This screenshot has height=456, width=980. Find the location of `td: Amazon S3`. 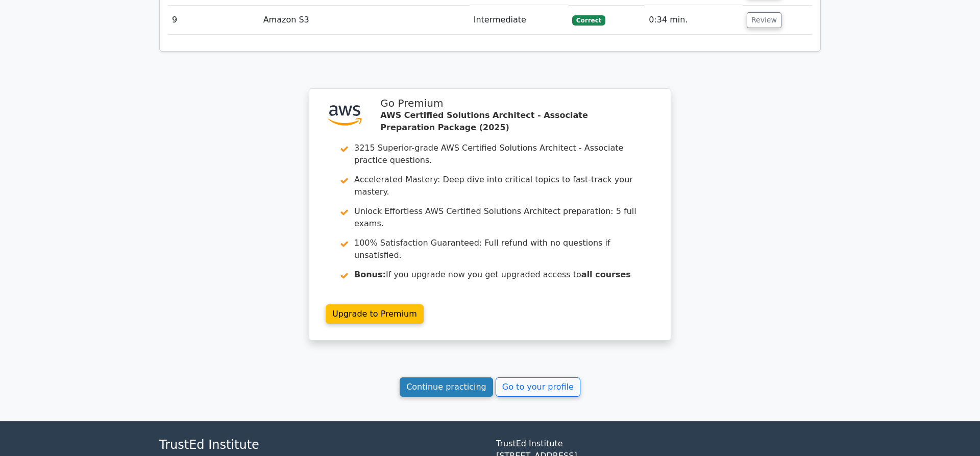

td: Amazon S3 is located at coordinates (364, 20).